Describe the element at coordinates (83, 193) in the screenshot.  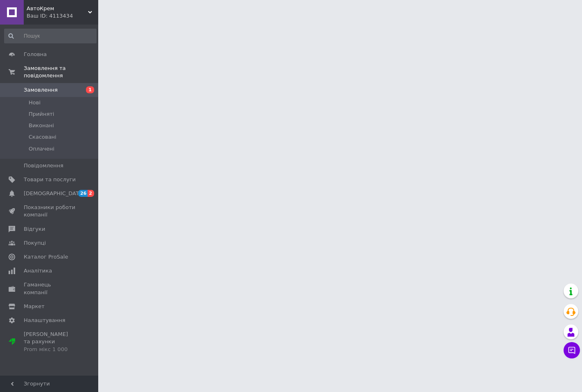
I see `span: 26` at that location.